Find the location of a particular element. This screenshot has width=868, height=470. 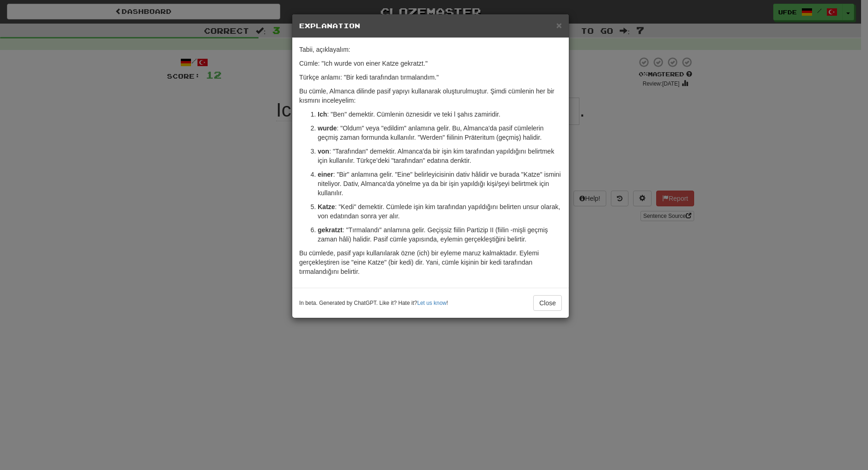

p: Bu cümle, Almanca dilinde pasif yapıyı kullanarak oluşturulmuştur. Şimdi cümlenin her bir kısmını... is located at coordinates (431, 96).